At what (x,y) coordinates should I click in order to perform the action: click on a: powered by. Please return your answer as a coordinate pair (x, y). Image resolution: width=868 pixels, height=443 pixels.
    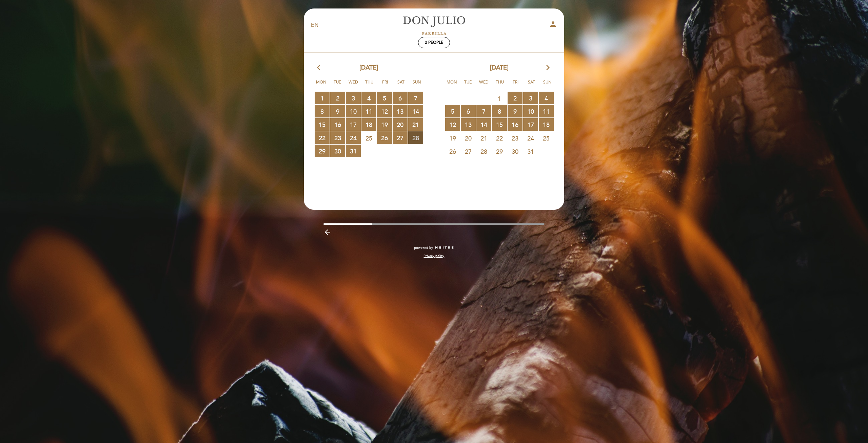
    Looking at the image, I should click on (434, 248).